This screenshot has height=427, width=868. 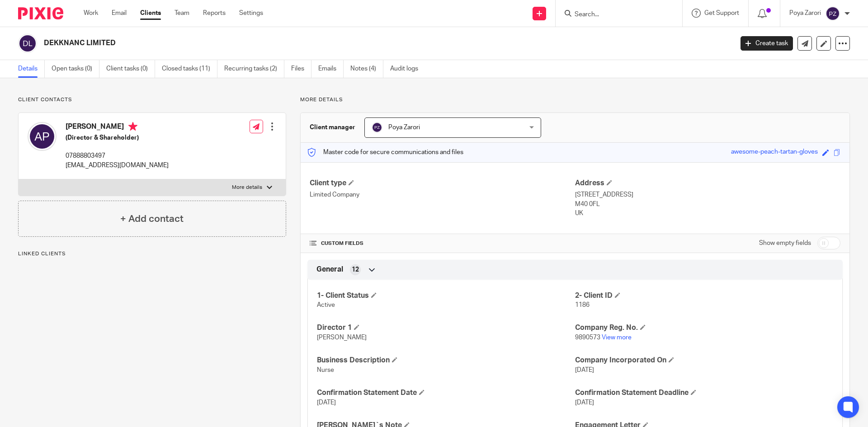 What do you see at coordinates (254, 69) in the screenshot?
I see `a: Recurring tasks (2)` at bounding box center [254, 69].